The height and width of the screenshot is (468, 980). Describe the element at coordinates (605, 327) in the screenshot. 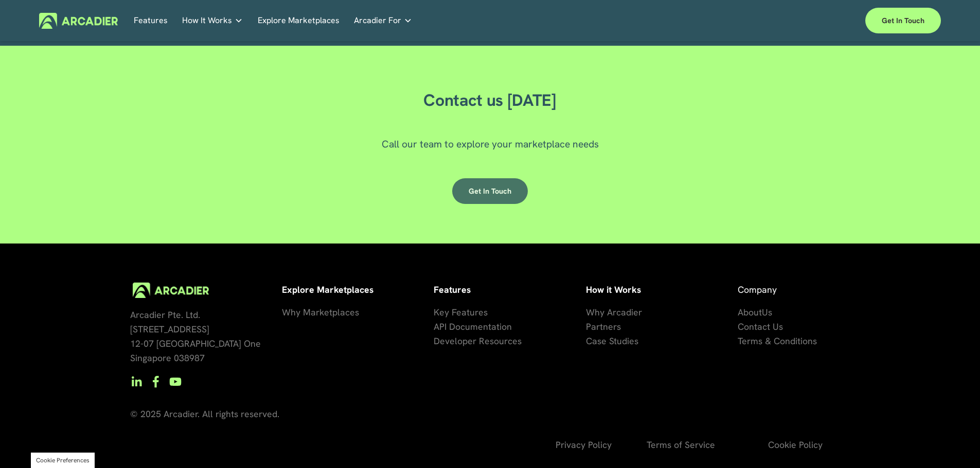

I see `a: artners` at that location.